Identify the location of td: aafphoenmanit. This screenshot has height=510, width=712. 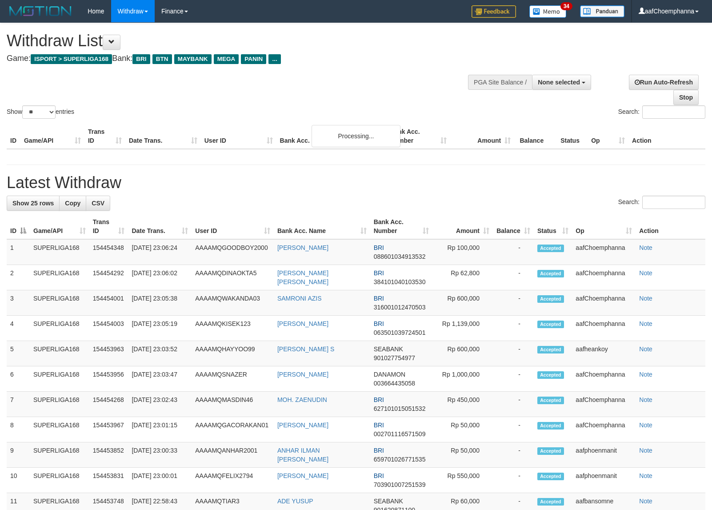
(604, 480).